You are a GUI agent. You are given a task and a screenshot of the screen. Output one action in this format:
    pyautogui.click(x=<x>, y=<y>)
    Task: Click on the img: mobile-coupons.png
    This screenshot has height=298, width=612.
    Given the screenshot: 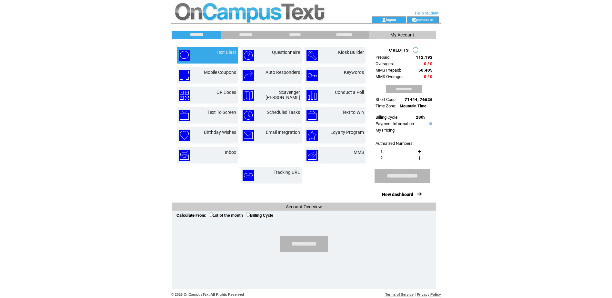 What is the action you would take?
    pyautogui.click(x=184, y=75)
    